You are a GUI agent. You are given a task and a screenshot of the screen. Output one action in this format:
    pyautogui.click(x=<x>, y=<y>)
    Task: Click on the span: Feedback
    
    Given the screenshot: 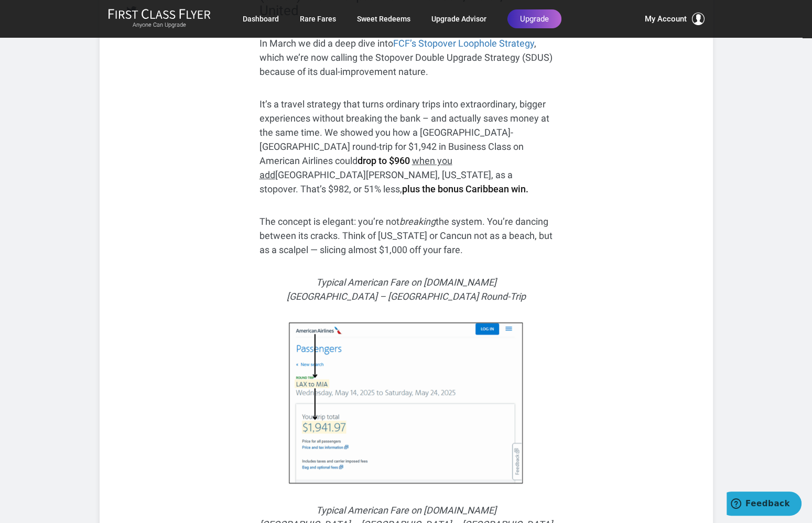 What is the action you would take?
    pyautogui.click(x=41, y=12)
    